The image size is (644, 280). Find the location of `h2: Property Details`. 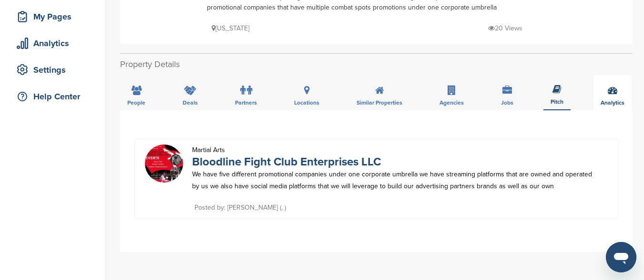

h2: Property Details is located at coordinates (376, 64).